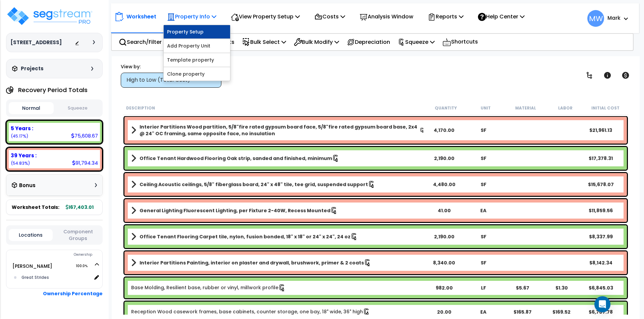 The height and width of the screenshot is (319, 644). Describe the element at coordinates (78, 108) in the screenshot. I see `button: Squeeze` at that location.